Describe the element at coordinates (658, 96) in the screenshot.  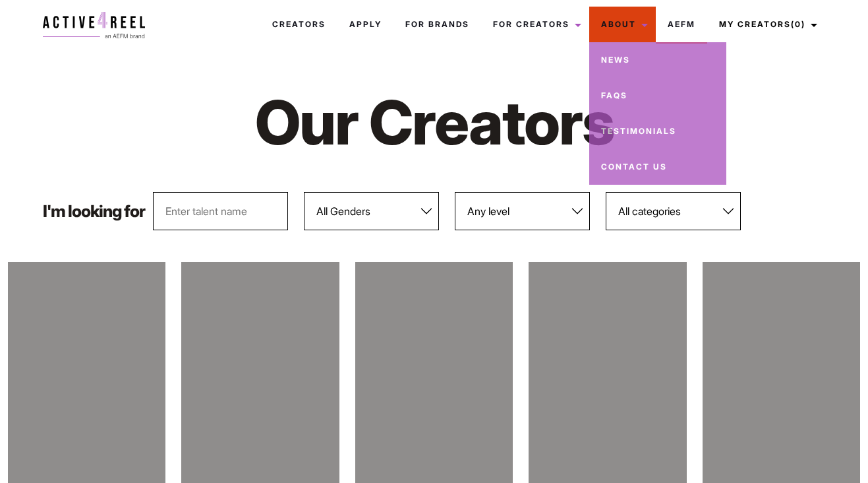
I see `a: FAQs` at that location.